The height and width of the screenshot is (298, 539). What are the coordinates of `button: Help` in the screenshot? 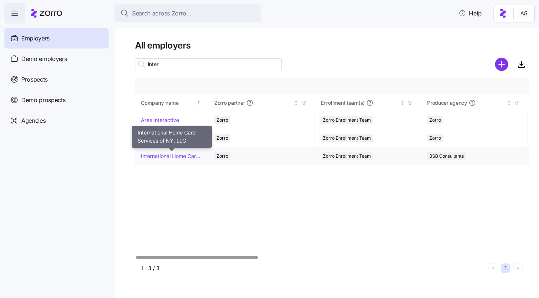 It's located at (470, 13).